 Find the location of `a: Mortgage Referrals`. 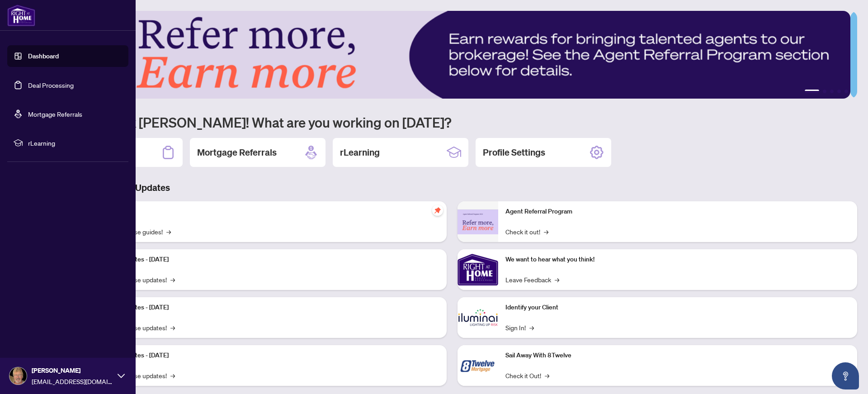

a: Mortgage Referrals is located at coordinates (55, 113).